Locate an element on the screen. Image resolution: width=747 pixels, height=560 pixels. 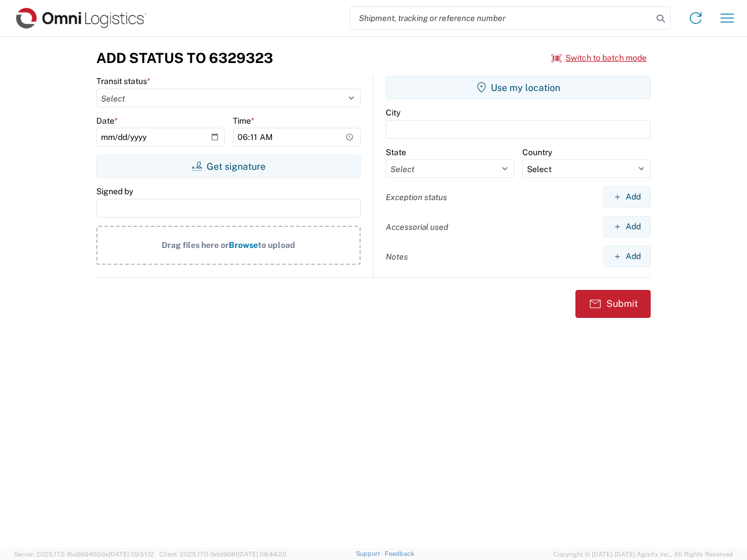
button: Switch to batch mode is located at coordinates (599, 58).